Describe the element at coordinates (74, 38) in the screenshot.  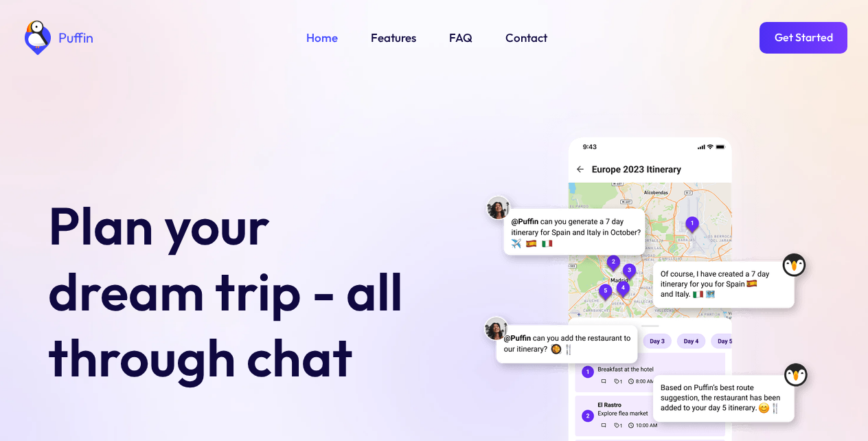
I see `div: Puffin` at that location.